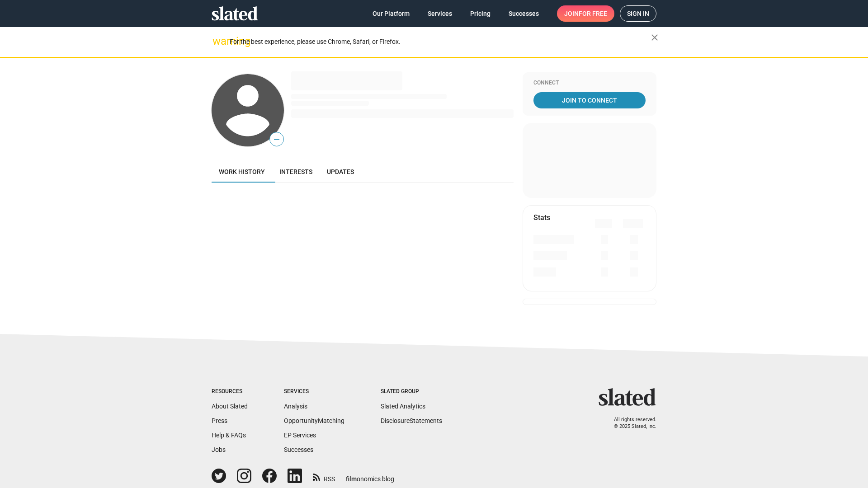 This screenshot has width=868, height=488. Describe the element at coordinates (242, 172) in the screenshot. I see `span: Work history` at that location.